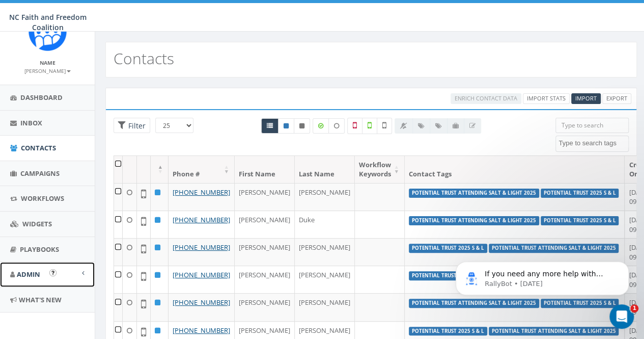  Describe the element at coordinates (385, 126) in the screenshot. I see `label: Not Validated` at that location.